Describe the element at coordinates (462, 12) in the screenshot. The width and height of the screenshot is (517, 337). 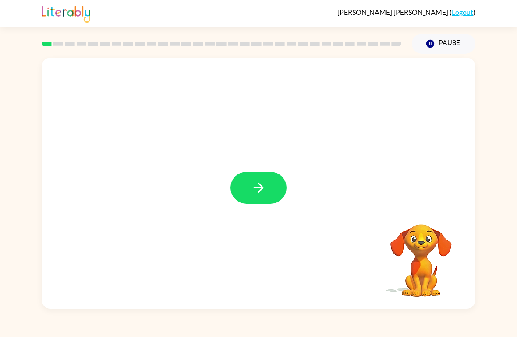
I see `a: Logout` at that location.